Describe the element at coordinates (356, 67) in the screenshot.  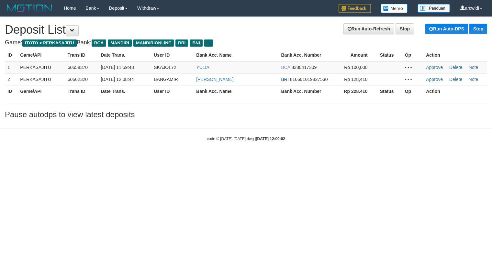
I see `span: Rp 100,000` at that location.